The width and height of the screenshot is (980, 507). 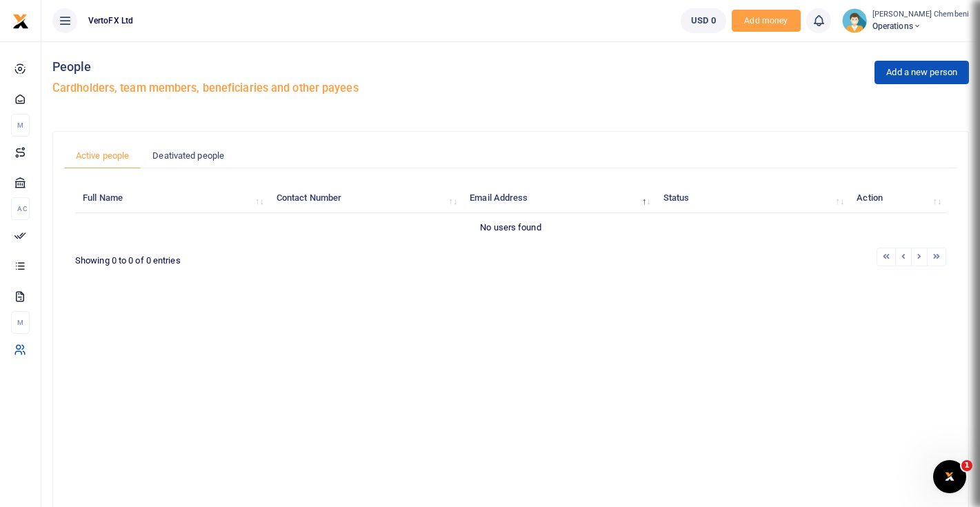 I want to click on span: VertoFX Ltd, so click(x=110, y=21).